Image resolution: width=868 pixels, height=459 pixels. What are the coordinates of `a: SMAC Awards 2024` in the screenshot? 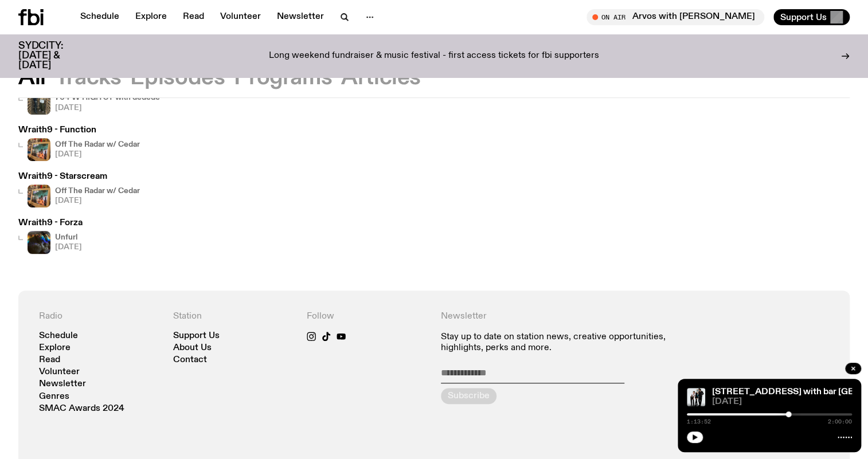 It's located at (81, 409).